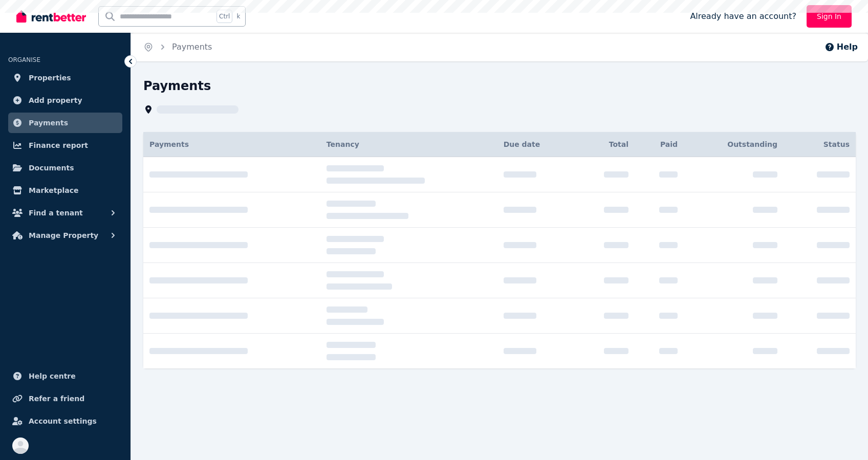 The image size is (868, 460). I want to click on a: Refer a friend, so click(65, 398).